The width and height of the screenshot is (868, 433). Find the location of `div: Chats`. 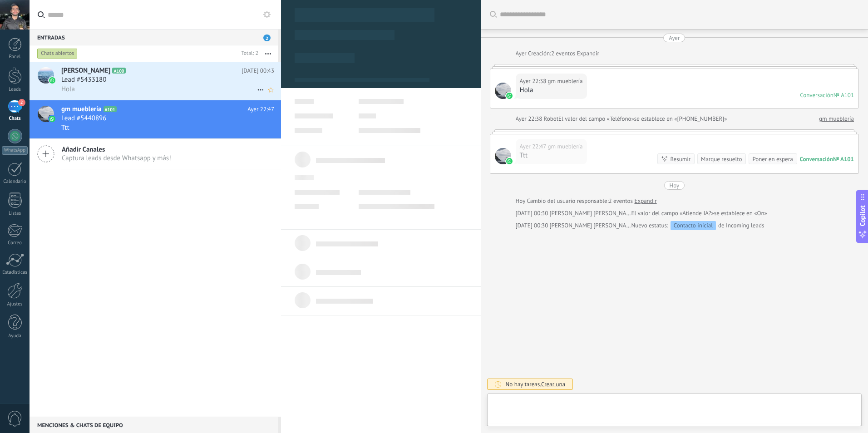

div: Chats is located at coordinates (15, 119).